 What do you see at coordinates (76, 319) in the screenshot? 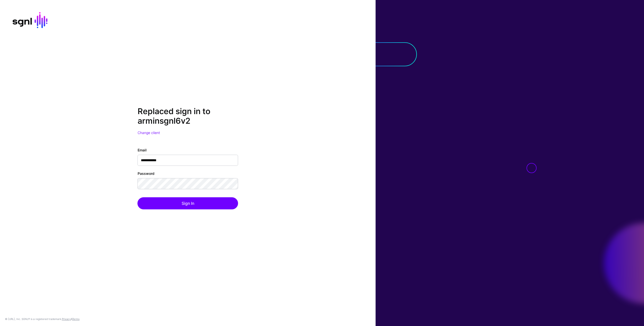
I see `a: Terms` at bounding box center [76, 319].